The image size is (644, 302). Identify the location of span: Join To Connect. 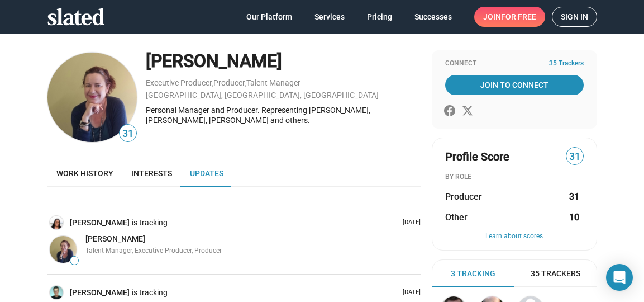
(514, 85).